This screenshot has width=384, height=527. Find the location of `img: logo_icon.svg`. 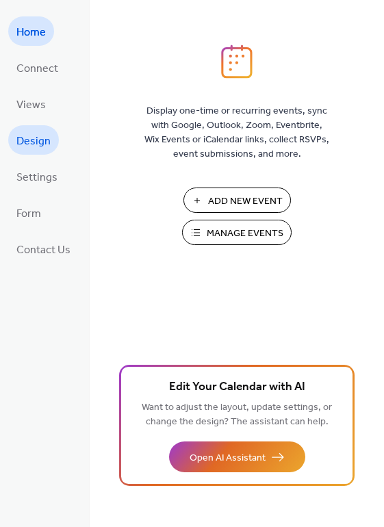

img: logo_icon.svg is located at coordinates (237, 62).